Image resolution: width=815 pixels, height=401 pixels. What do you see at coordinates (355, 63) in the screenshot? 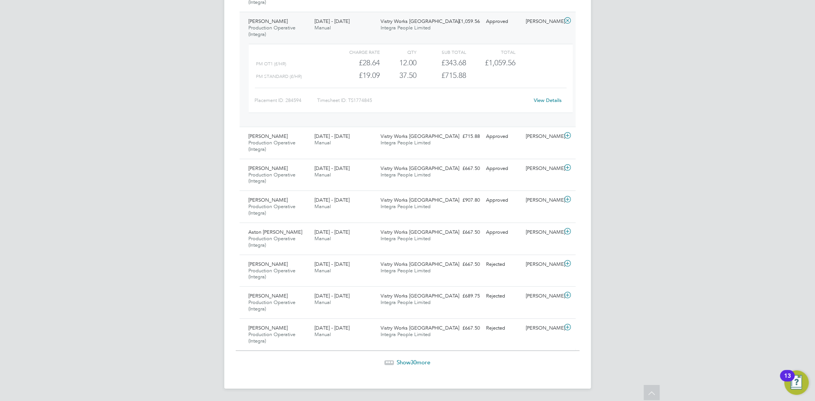
I see `div: £28.64` at bounding box center [355, 63].